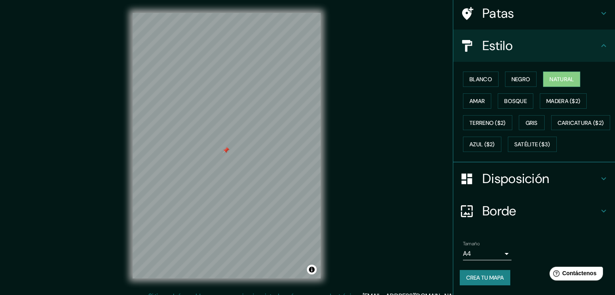 The height and width of the screenshot is (295, 615). I want to click on font: Natural, so click(562, 79).